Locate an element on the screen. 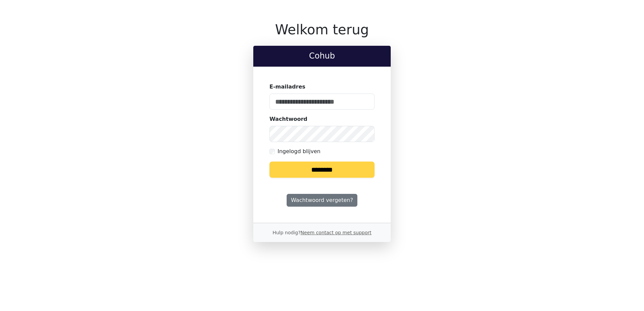 Image resolution: width=644 pixels, height=311 pixels. a: Wachtwoord vergeten? is located at coordinates (322, 200).